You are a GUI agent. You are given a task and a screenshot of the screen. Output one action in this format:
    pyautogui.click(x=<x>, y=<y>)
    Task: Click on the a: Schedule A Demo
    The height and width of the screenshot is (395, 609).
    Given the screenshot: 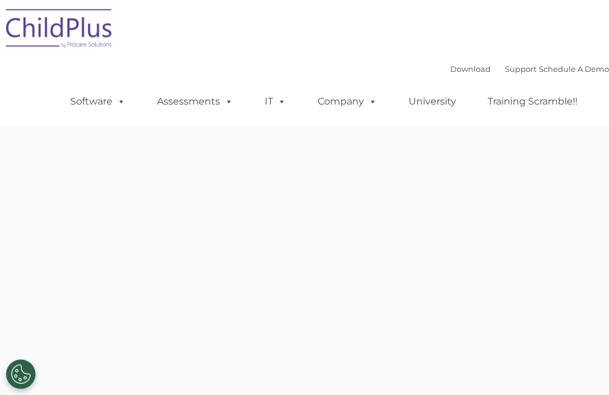 What is the action you would take?
    pyautogui.click(x=574, y=69)
    